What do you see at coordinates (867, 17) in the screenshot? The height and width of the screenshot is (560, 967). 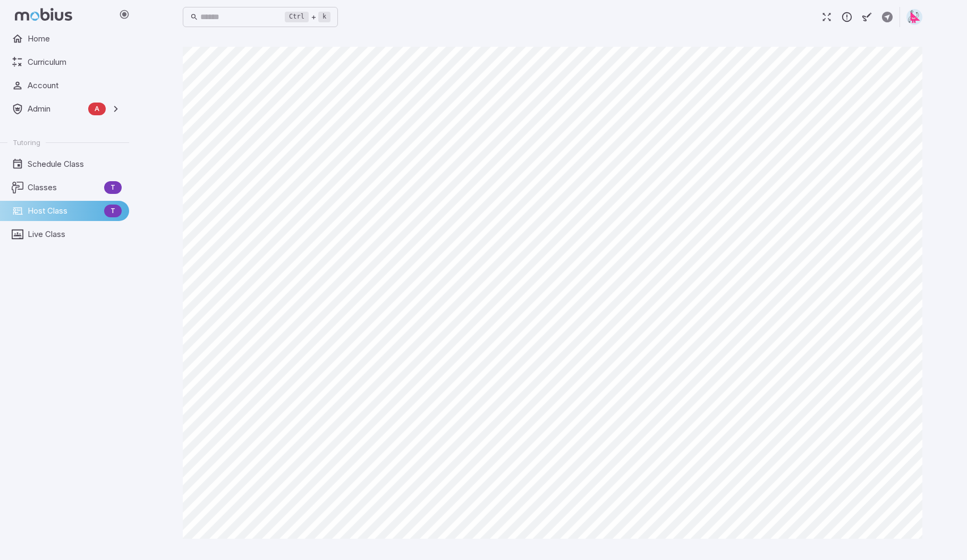 I see `button: Start Drawing on Questions` at bounding box center [867, 17].